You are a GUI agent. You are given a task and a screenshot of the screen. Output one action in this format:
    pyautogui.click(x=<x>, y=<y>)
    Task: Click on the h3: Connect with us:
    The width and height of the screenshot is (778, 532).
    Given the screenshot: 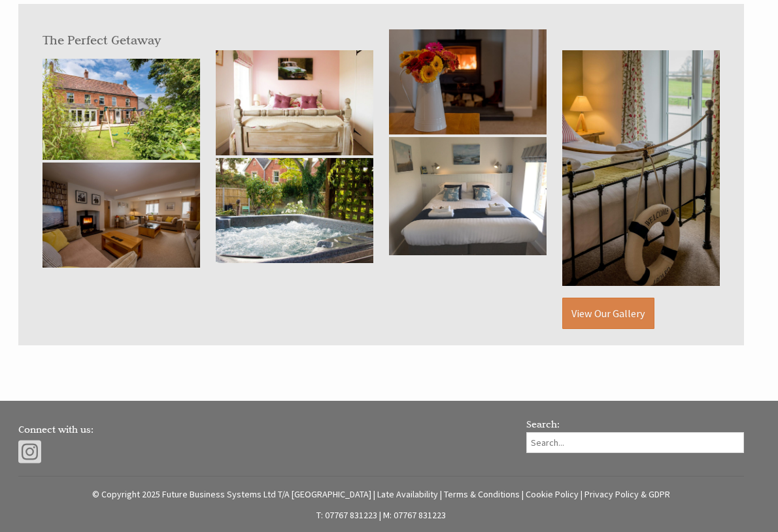 What is the action you would take?
    pyautogui.click(x=265, y=429)
    